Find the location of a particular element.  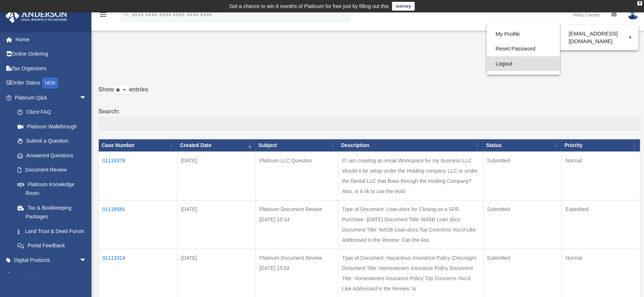

a: survey is located at coordinates (403, 6).